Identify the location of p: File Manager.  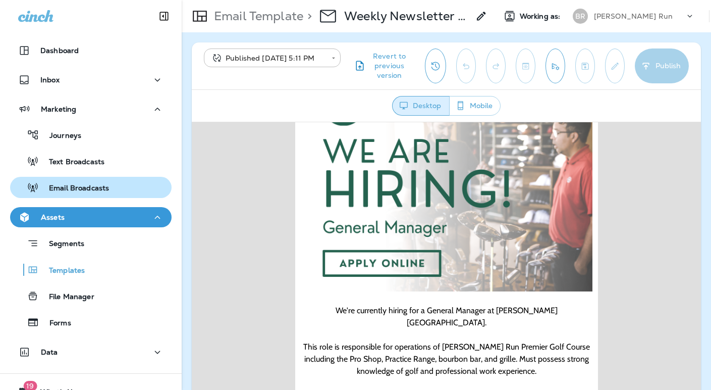
(67, 297).